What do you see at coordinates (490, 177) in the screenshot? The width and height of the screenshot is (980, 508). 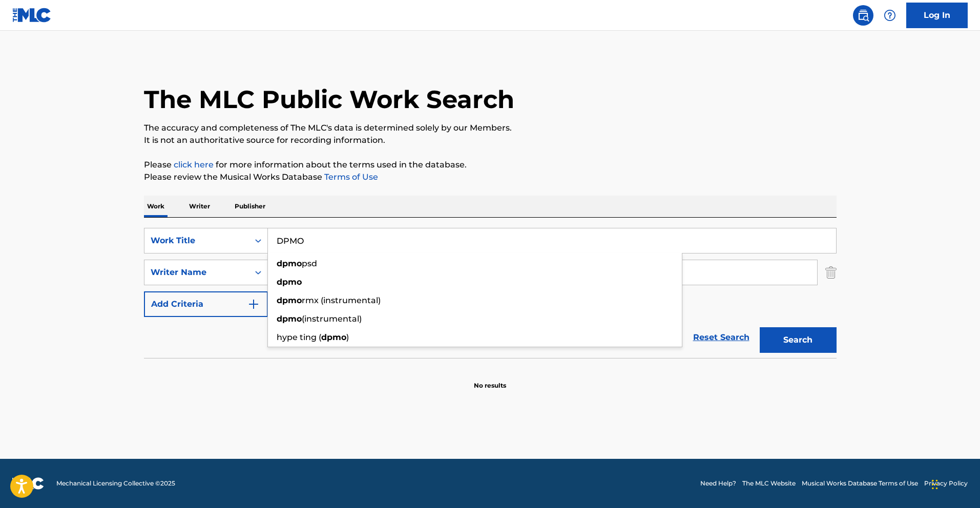 I see `p: Please review the Musical Works Database` at bounding box center [490, 177].